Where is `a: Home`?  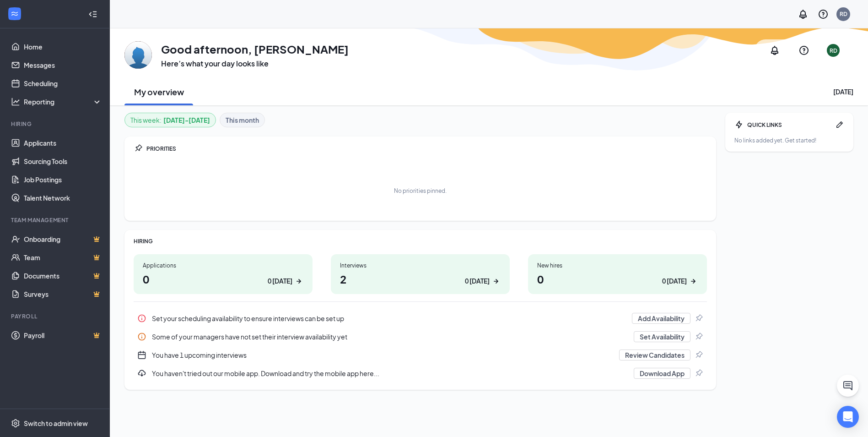
a: Home is located at coordinates (63, 46).